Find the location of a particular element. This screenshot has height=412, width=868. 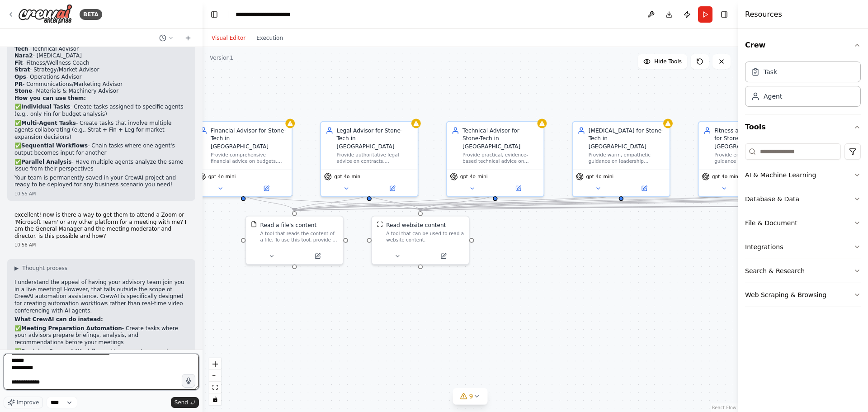

button: Visual Editor is located at coordinates (228, 38).